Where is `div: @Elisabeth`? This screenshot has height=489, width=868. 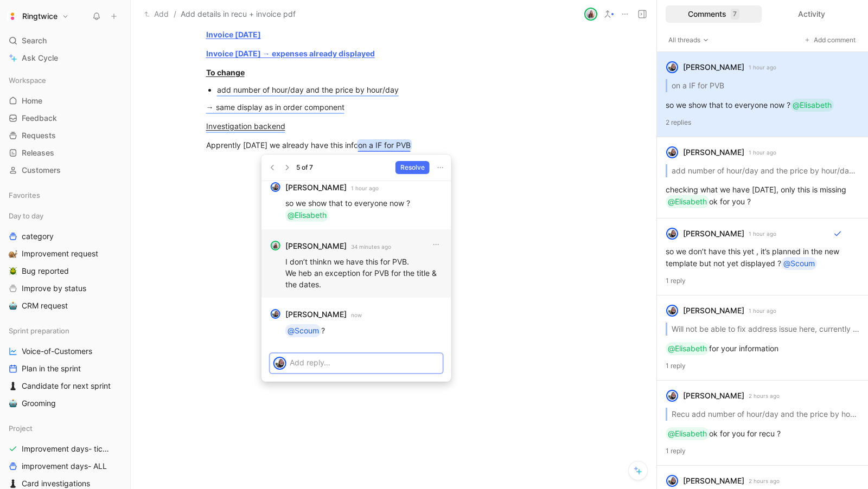 div: @Elisabeth is located at coordinates (307, 215).